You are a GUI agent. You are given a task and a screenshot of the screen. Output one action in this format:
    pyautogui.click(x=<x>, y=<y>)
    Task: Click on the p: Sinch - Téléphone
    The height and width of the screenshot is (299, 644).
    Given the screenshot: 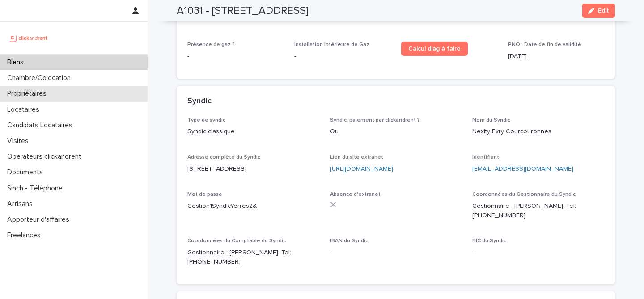 What is the action you would take?
    pyautogui.click(x=37, y=188)
    